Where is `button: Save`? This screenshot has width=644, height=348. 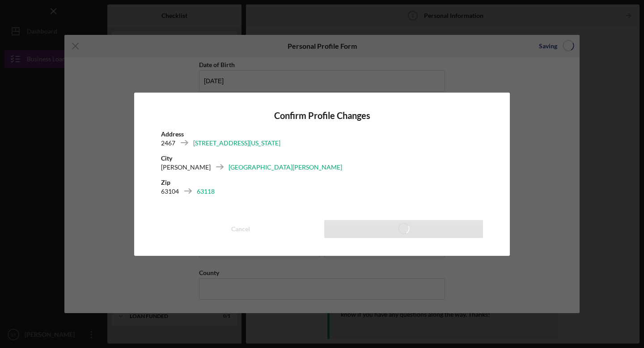
button: Save is located at coordinates (403, 229).